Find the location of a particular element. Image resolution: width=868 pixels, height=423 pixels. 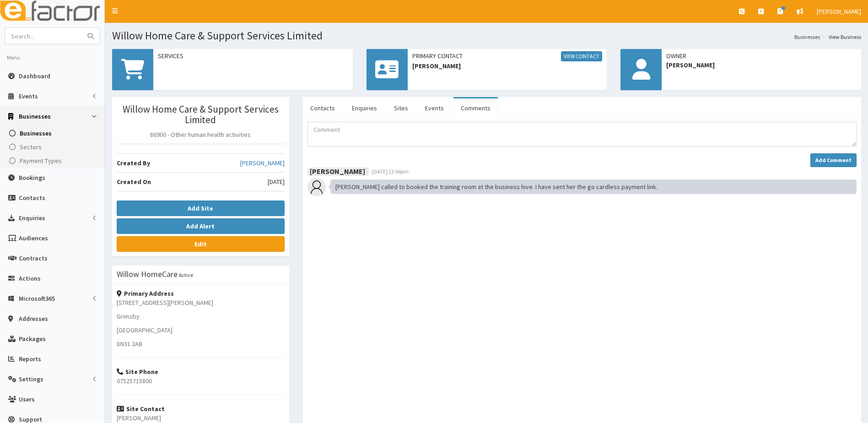

a: Edit is located at coordinates (200, 244).